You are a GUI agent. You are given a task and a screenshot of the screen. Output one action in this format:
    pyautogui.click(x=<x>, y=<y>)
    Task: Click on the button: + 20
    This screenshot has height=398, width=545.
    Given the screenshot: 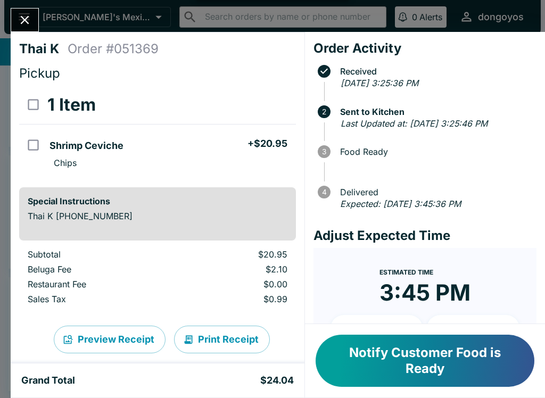 What is the action you would take?
    pyautogui.click(x=474, y=329)
    